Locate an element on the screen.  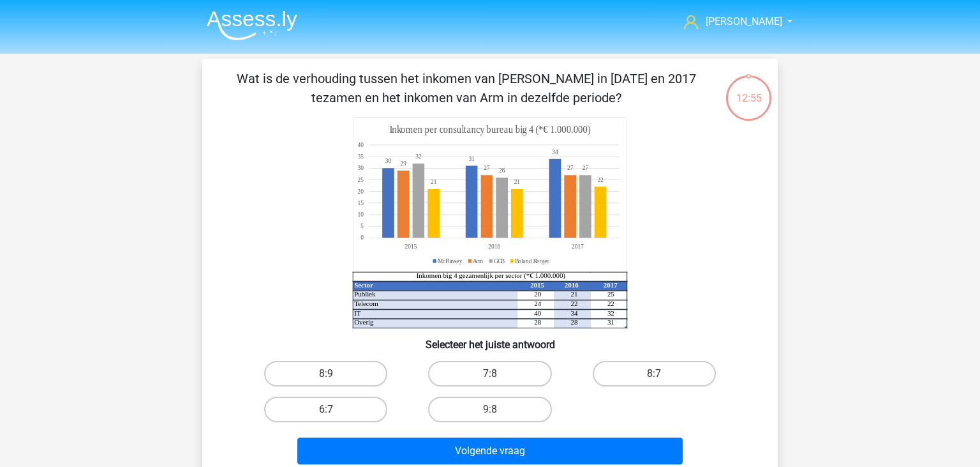
tspan: 35 is located at coordinates (360, 157).